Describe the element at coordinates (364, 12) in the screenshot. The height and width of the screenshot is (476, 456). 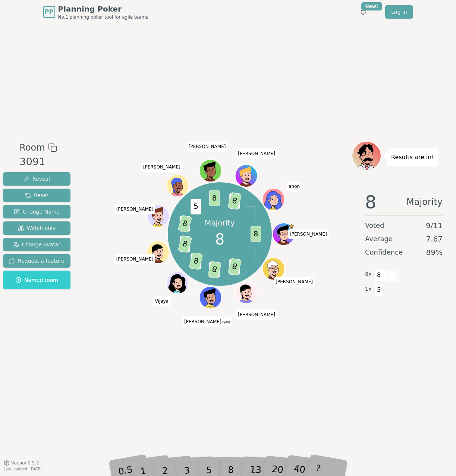
I see `button: New!` at that location.